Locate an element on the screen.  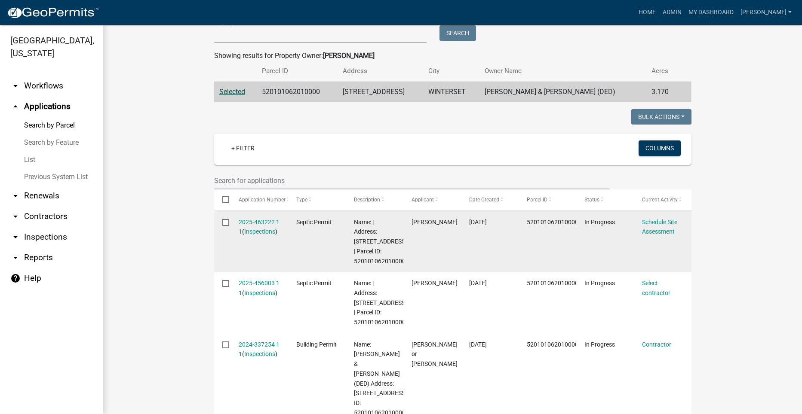
span: Selected is located at coordinates (232, 92).